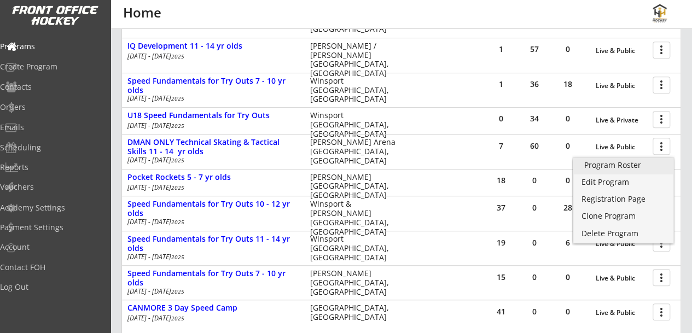 The width and height of the screenshot is (692, 333). What do you see at coordinates (621, 120) in the screenshot?
I see `div: Live & Private` at bounding box center [621, 120].